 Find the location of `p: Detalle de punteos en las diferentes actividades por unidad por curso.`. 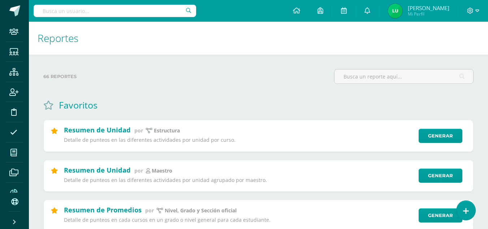

p: Detalle de punteos en las diferentes actividades por unidad por curso. is located at coordinates (239, 140).